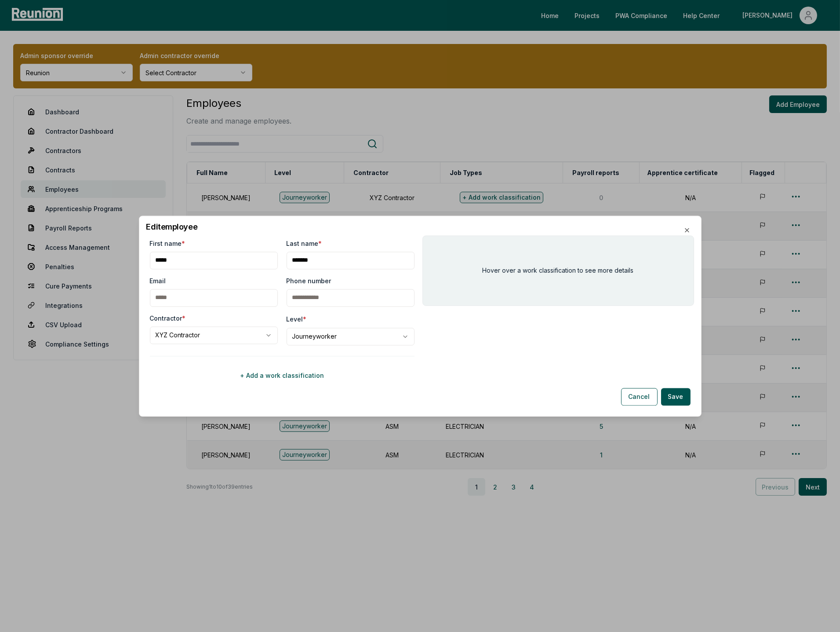 This screenshot has width=840, height=632. I want to click on label: Phone number, so click(309, 280).